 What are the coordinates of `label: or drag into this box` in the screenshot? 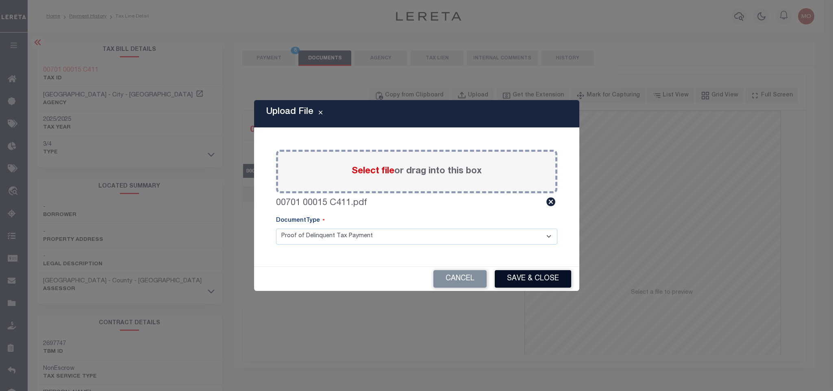 It's located at (417, 171).